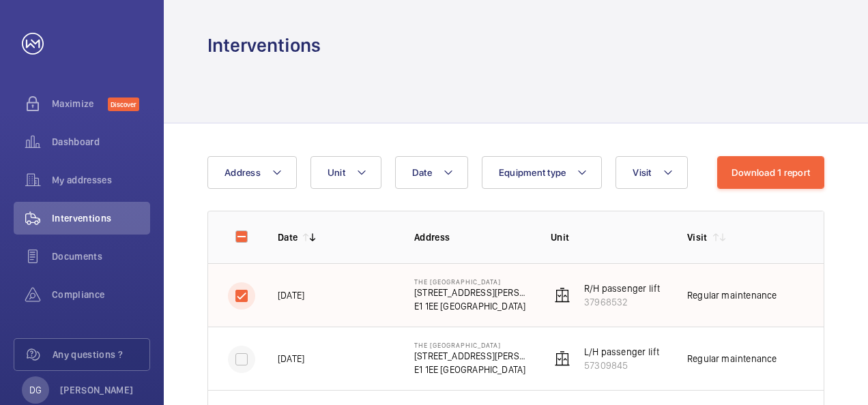  What do you see at coordinates (288, 237) in the screenshot?
I see `p: Date` at bounding box center [288, 237].